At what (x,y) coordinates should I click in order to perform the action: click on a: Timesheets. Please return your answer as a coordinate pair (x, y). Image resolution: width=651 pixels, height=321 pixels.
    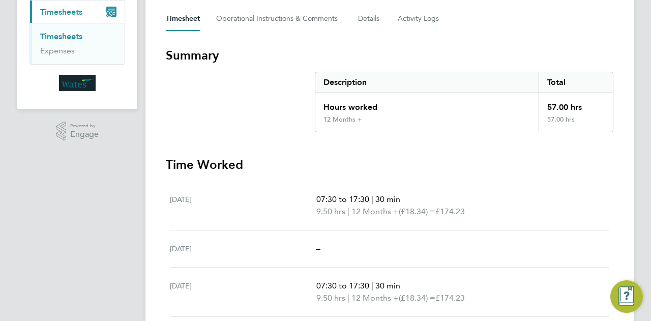
    Looking at the image, I should click on (61, 36).